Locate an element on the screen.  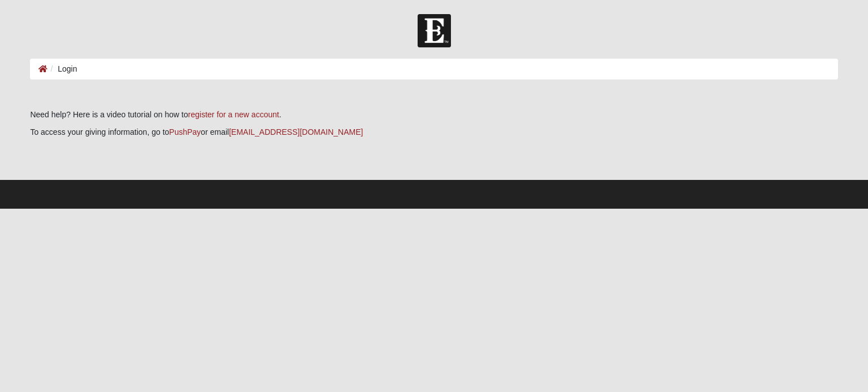
img: Church of Eleven22 Logo is located at coordinates (434, 31).